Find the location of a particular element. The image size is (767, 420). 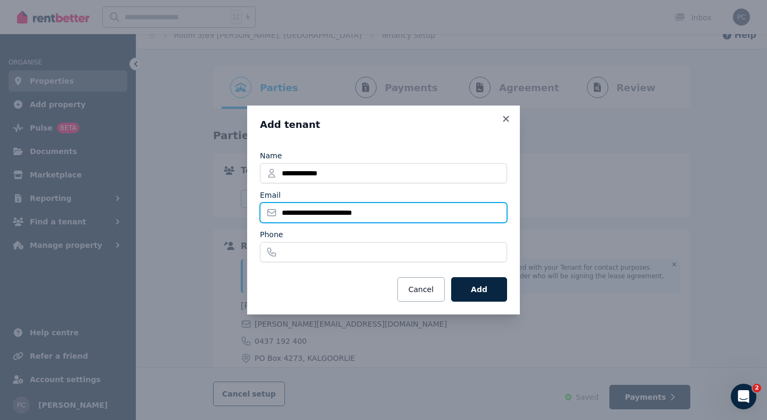

h3: Add tenant is located at coordinates (383, 125).